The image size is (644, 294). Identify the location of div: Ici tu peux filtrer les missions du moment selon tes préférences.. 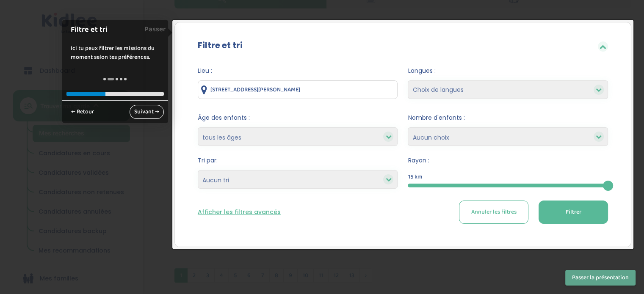
(115, 53).